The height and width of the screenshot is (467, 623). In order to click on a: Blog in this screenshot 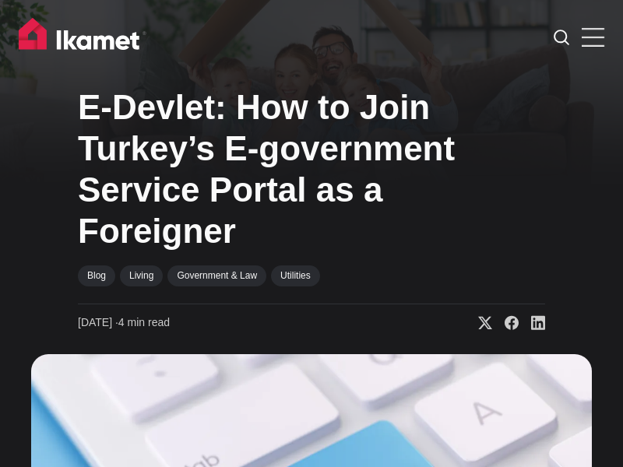, I will do `click(97, 276)`.